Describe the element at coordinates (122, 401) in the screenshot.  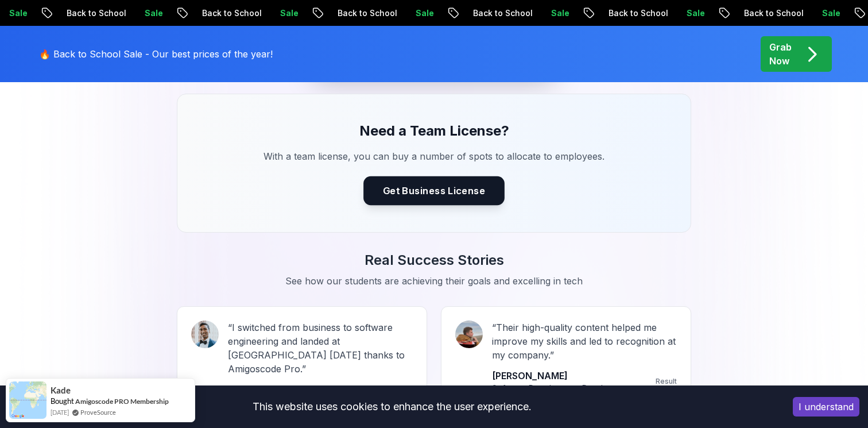
I see `a: Amigoscode PRO Membership` at that location.